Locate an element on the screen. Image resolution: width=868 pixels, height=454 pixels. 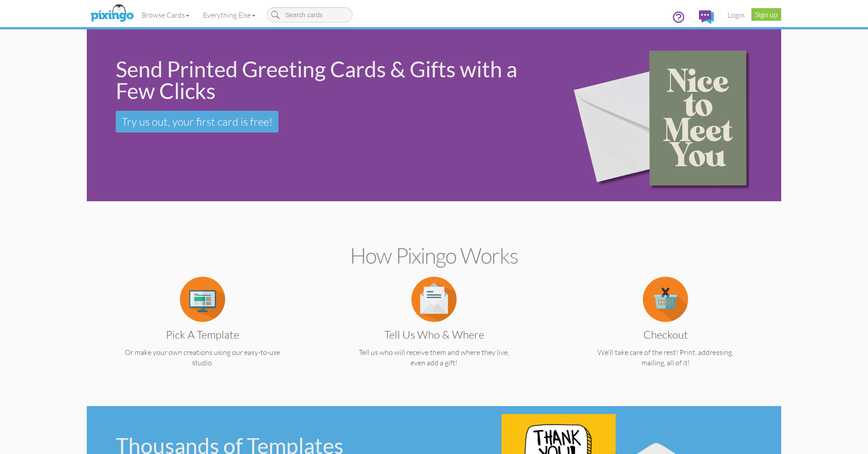
a: Pick a Template Or make your own creations using our easy-to-use studio. is located at coordinates (203, 331).